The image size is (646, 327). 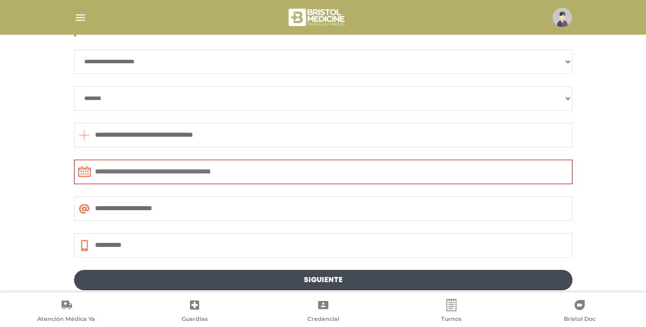 What do you see at coordinates (451, 312) in the screenshot?
I see `a: Turnos` at bounding box center [451, 312].